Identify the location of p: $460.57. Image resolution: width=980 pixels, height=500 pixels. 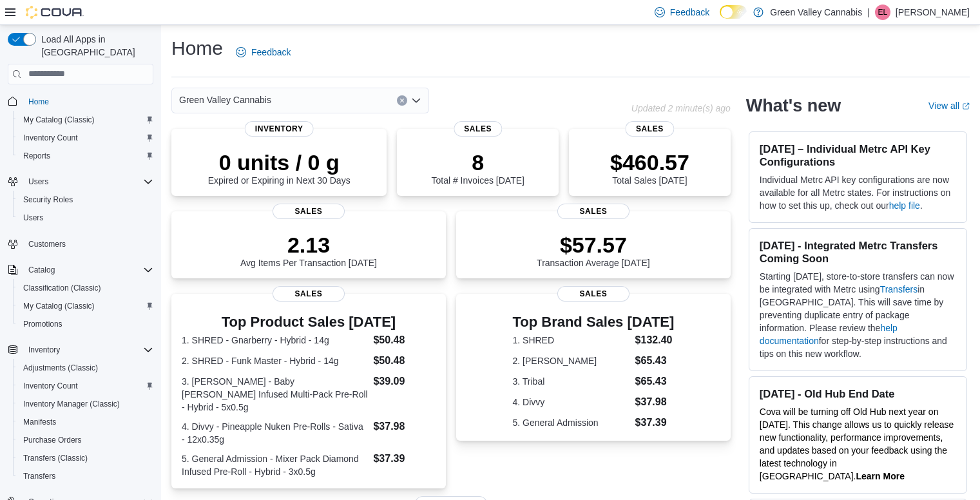
(649, 162).